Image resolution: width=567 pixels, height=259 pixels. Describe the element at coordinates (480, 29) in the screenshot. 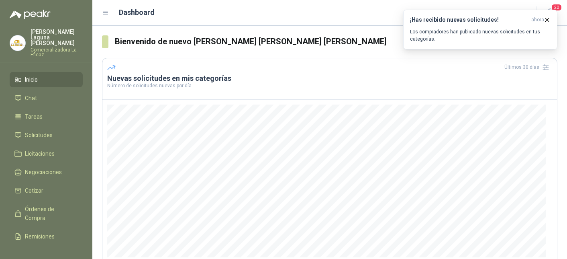

I see `button: ¡Has recibido nuevas solicitudes!ahora Los compradores han publicado nuevas solicitudes en tus ca...` at that location.